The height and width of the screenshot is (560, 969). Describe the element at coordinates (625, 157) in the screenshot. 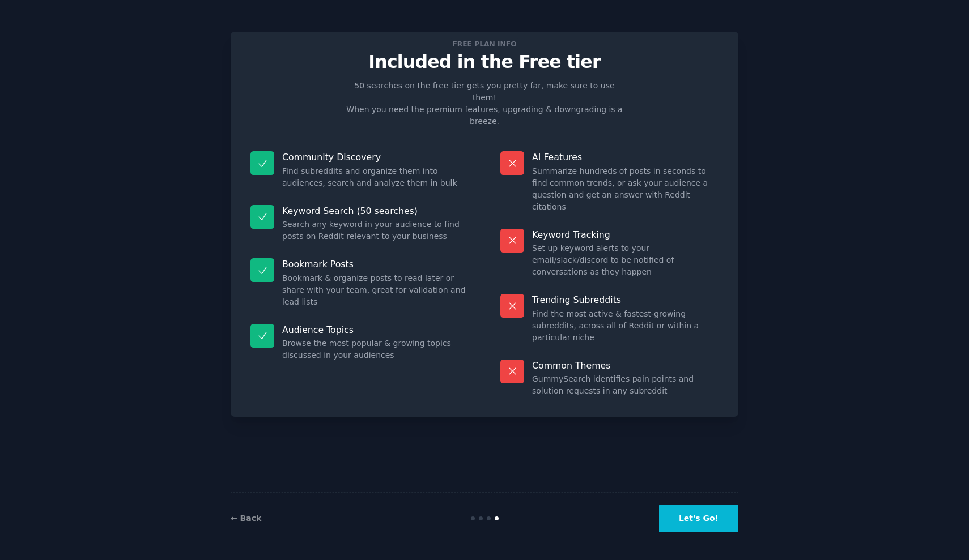

I see `p: AI Features` at that location.